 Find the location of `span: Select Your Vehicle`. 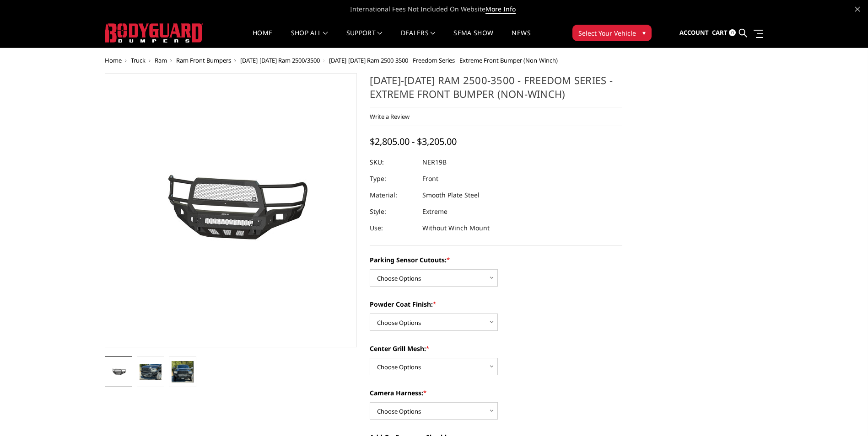

span: Select Your Vehicle is located at coordinates (607, 33).